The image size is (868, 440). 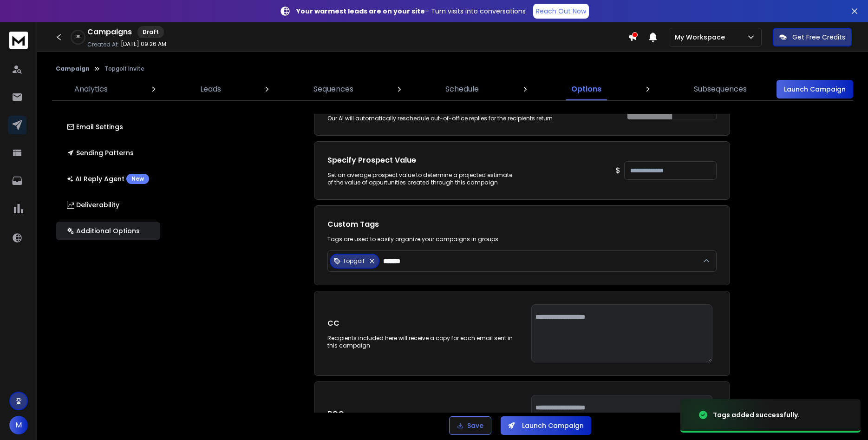 What do you see at coordinates (19, 40) in the screenshot?
I see `img: logo` at bounding box center [19, 40].